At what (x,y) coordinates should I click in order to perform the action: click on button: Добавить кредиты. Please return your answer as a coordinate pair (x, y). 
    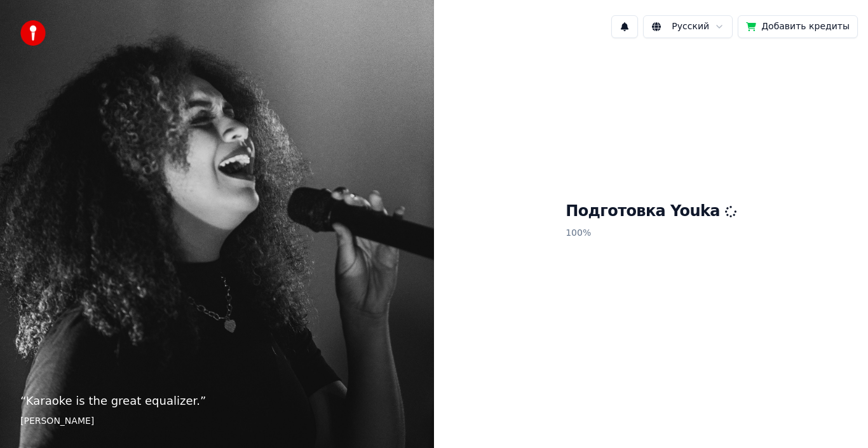
    Looking at the image, I should click on (798, 26).